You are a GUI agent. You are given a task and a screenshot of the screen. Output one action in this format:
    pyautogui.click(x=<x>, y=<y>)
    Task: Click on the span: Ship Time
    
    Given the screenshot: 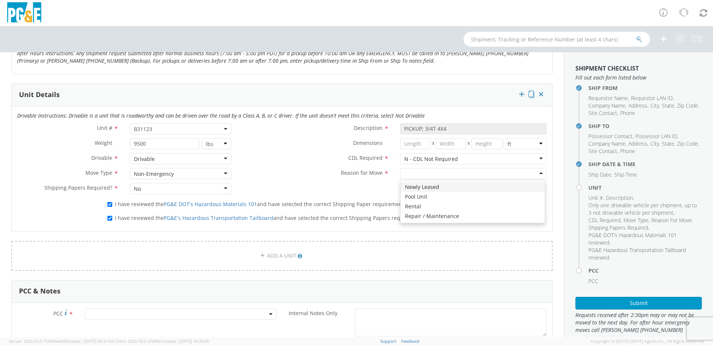 What is the action you would take?
    pyautogui.click(x=625, y=174)
    